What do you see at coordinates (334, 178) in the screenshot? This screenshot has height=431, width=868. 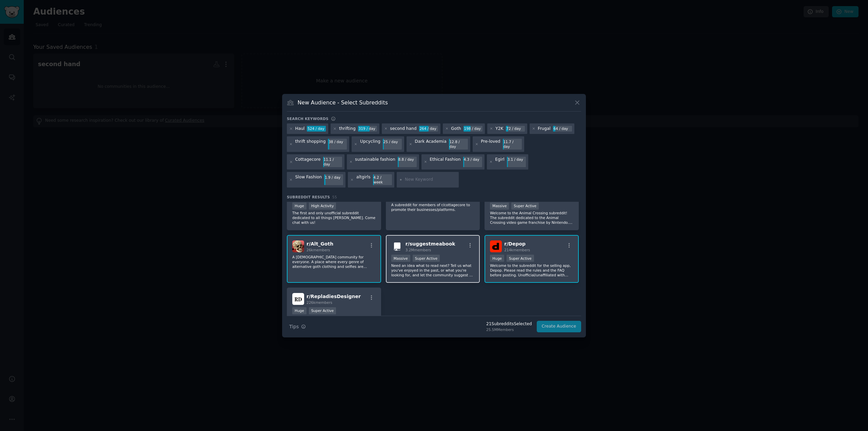 I see `div: 1.9 / day` at bounding box center [334, 178].